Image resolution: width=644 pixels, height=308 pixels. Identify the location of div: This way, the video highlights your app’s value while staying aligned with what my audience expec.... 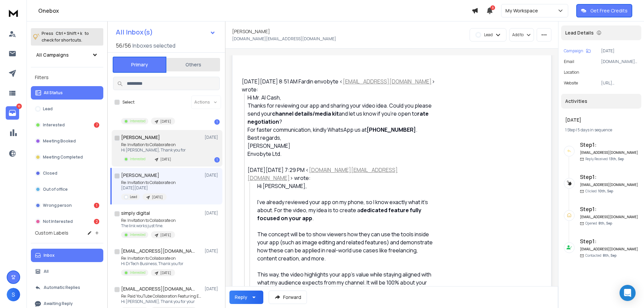
(348, 282).